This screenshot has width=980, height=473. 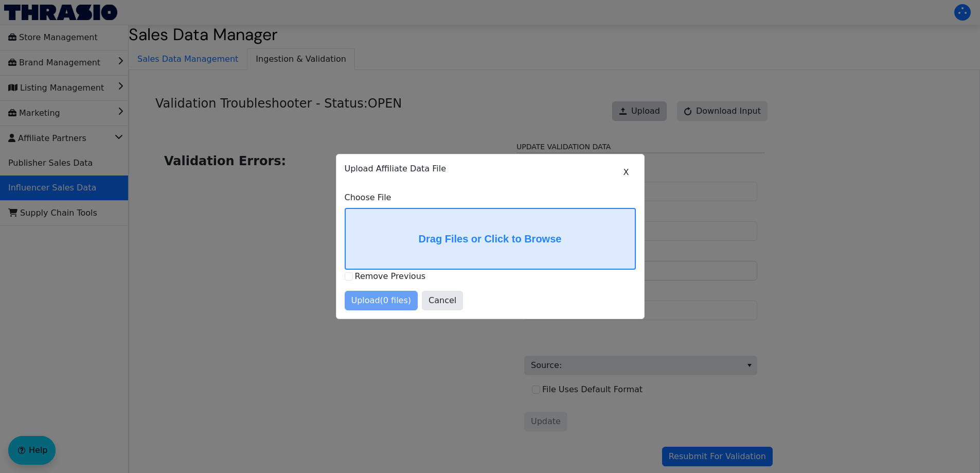 What do you see at coordinates (626, 173) in the screenshot?
I see `button: X` at bounding box center [626, 173].